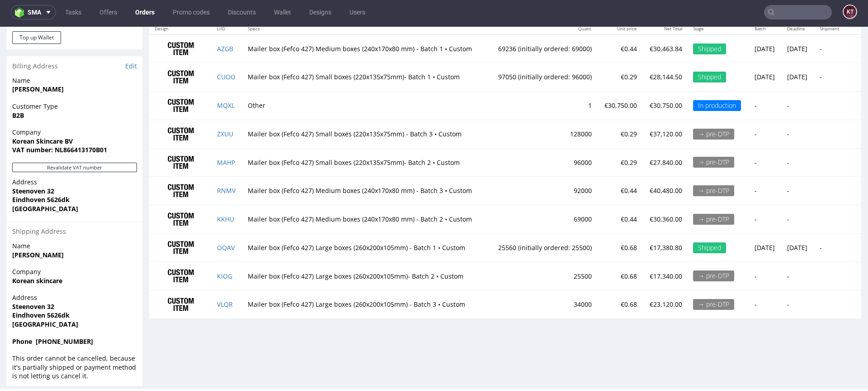 The height and width of the screenshot is (391, 868). Describe the element at coordinates (75, 343) in the screenshot. I see `div: This order cannot be cancelled, because it's partially shipped or payment method is not letting u...` at that location.